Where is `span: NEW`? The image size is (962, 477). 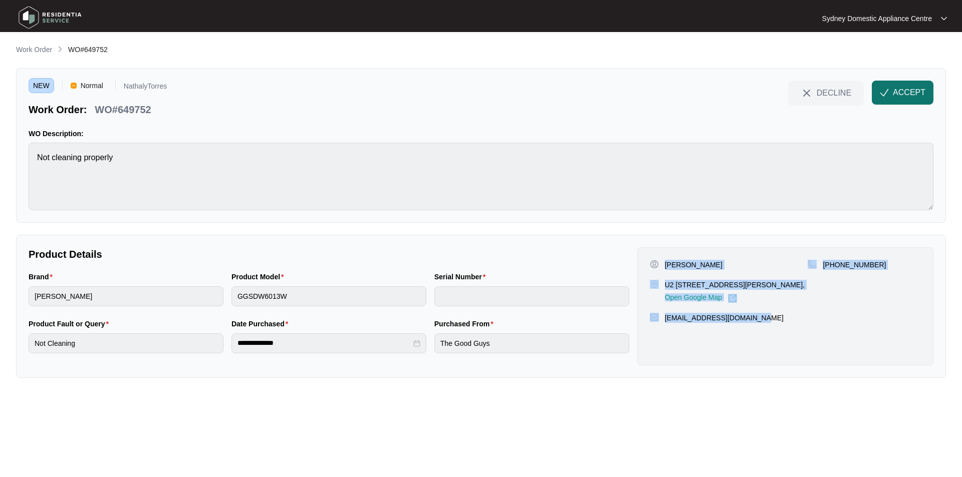
span: NEW is located at coordinates (41, 86).